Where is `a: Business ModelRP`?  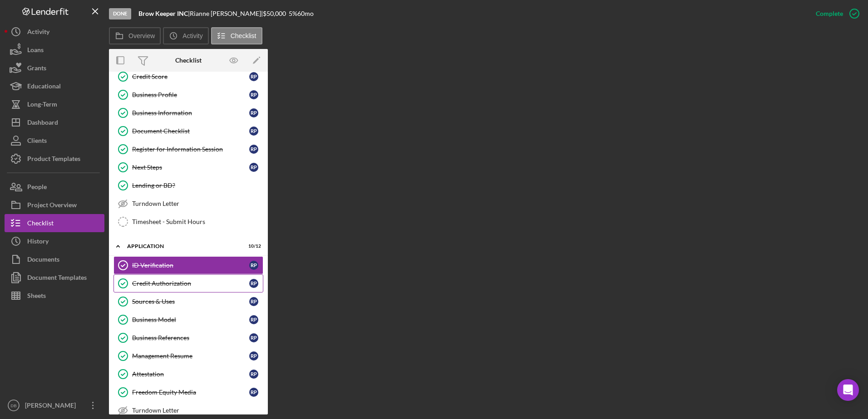
a: Business ModelRP is located at coordinates (188, 319).